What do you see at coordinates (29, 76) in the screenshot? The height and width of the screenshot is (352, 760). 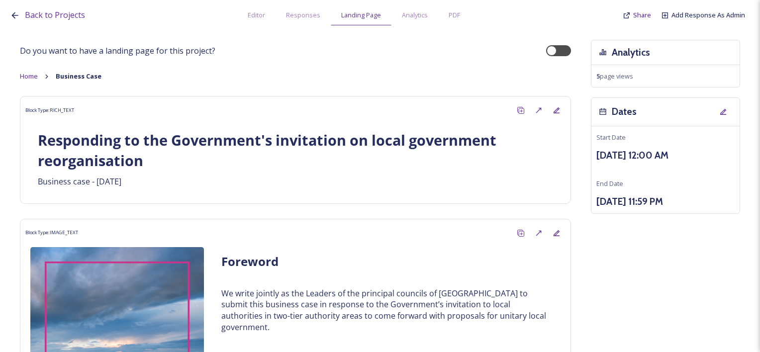 I see `span: Home` at bounding box center [29, 76].